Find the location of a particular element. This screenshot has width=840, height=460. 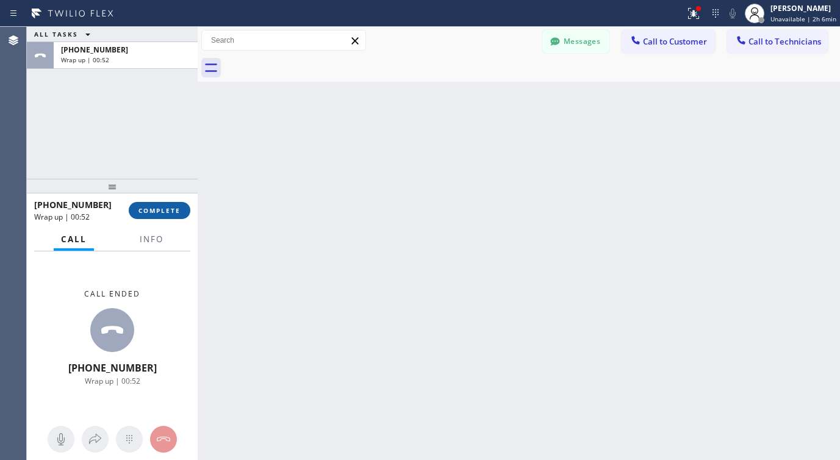

span: Unavailable | 2h 6min is located at coordinates (803, 19).